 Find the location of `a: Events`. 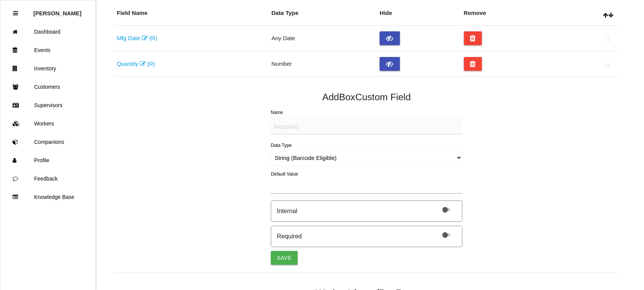

a: Events is located at coordinates (48, 50).